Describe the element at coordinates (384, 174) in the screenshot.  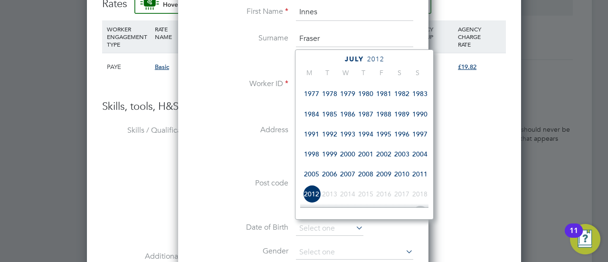
I see `span: 2009` at that location.